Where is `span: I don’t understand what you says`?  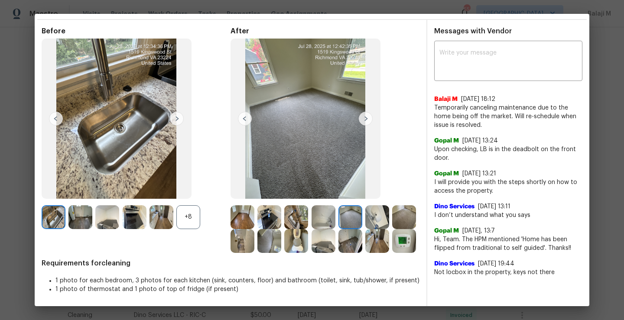
span: I don’t understand what you says is located at coordinates (508, 215).